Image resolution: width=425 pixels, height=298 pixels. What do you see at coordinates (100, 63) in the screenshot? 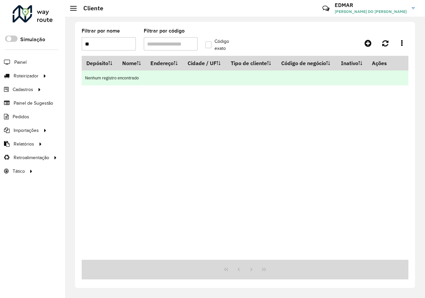
I see `th: Depósito` at bounding box center [100, 63].